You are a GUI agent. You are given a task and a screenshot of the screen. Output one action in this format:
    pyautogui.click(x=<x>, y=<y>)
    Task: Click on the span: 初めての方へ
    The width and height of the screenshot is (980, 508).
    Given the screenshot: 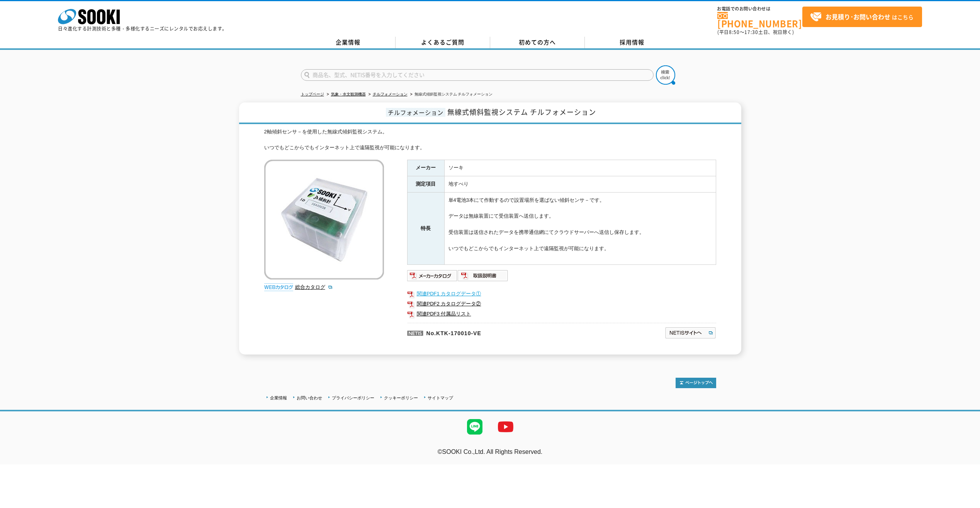 What is the action you would take?
    pyautogui.click(x=537, y=42)
    